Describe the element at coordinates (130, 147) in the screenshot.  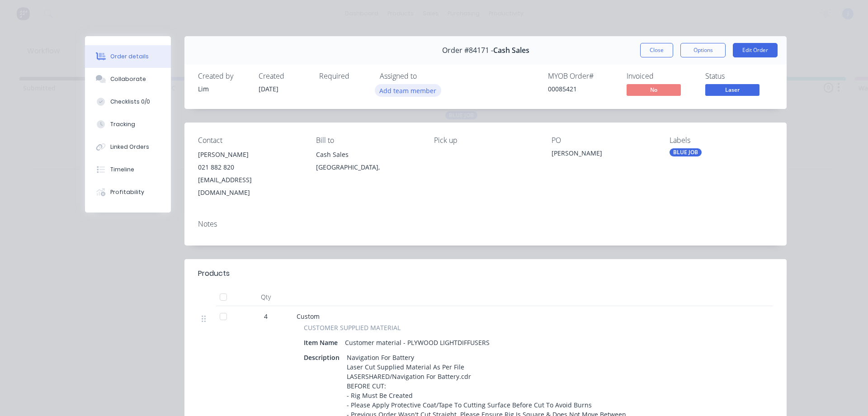
I see `div: Linked Orders` at that location.